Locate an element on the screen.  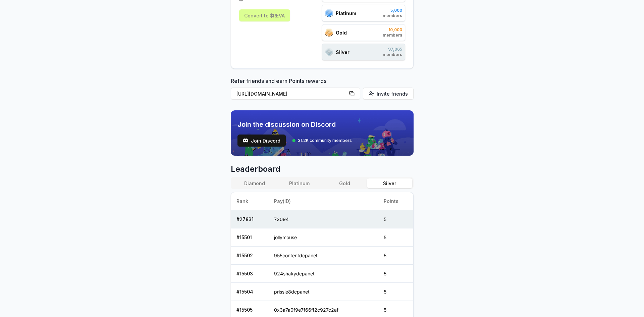
th: Pay(ID) is located at coordinates (324, 201).